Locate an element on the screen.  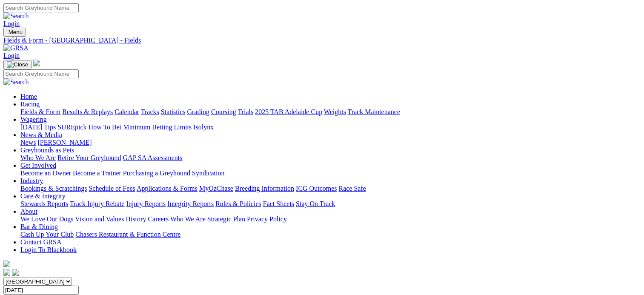
a: Racing is located at coordinates (30, 104).